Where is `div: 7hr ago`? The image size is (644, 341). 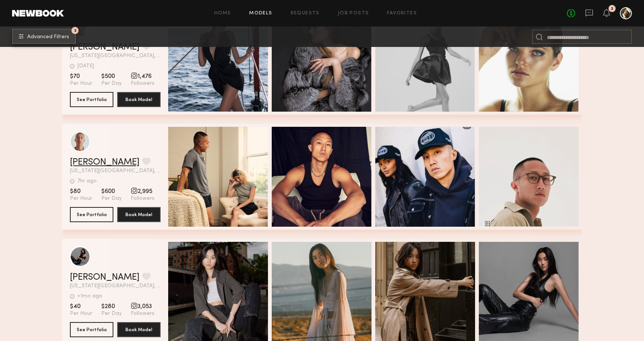 div: 7hr ago is located at coordinates (87, 181).